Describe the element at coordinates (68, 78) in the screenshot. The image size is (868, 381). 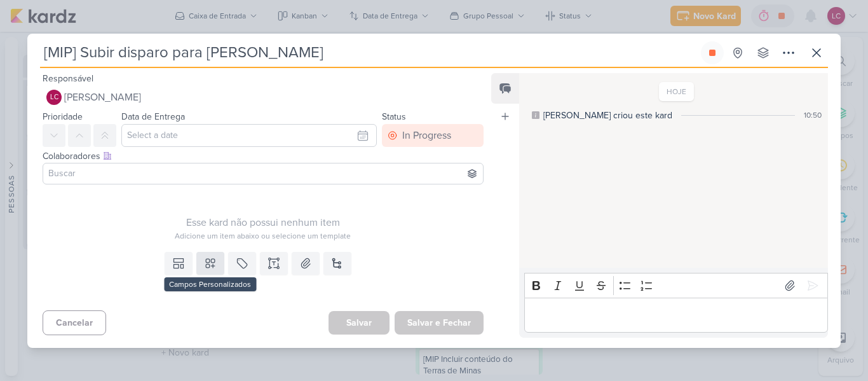
I see `label: Responsável` at that location.